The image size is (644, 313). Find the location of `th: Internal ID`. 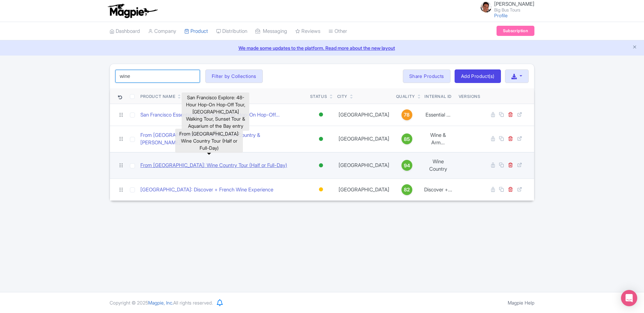

th: Internal ID is located at coordinates (438, 96).